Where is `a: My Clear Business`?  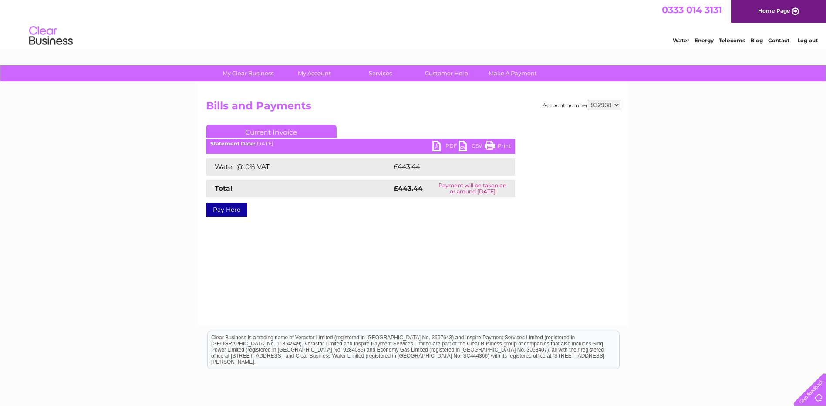
a: My Clear Business is located at coordinates (248, 73).